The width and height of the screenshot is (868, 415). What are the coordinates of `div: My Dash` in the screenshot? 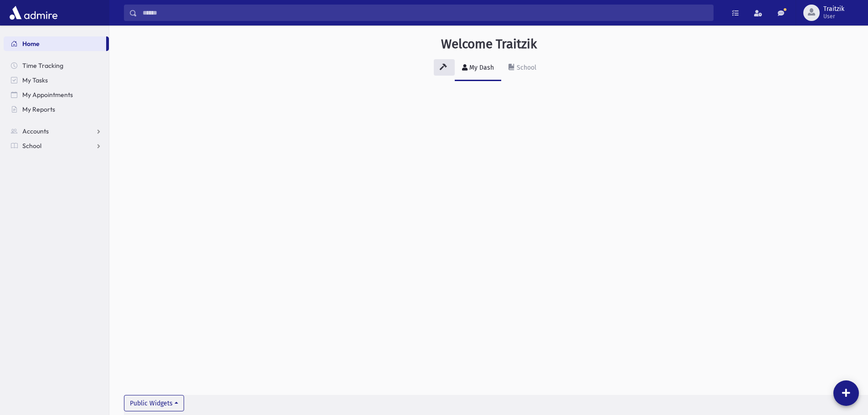 It's located at (481, 67).